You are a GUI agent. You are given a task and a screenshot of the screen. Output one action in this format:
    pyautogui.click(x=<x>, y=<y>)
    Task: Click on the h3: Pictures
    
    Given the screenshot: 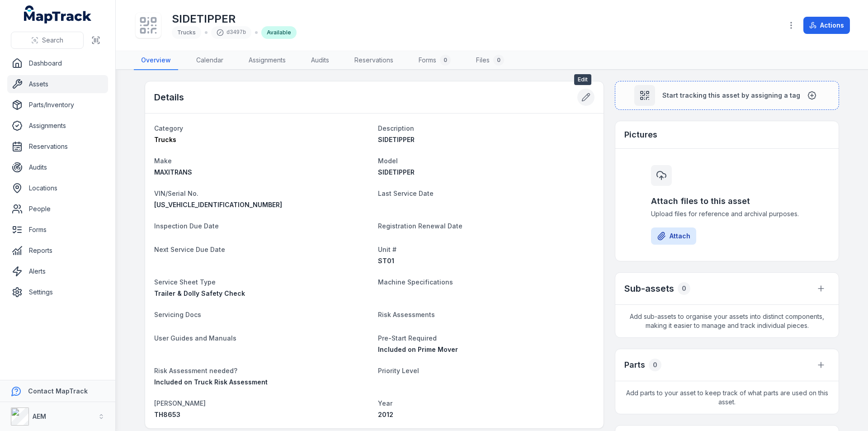 What is the action you would take?
    pyautogui.click(x=641, y=135)
    